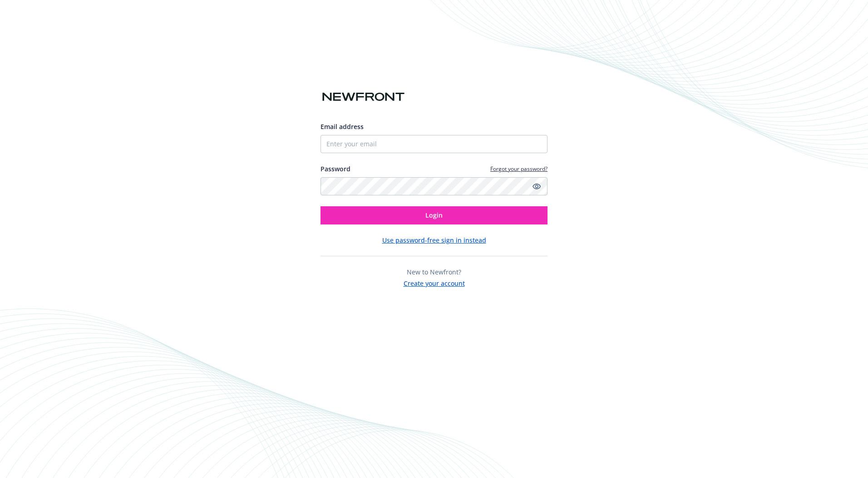 This screenshot has width=868, height=478. Describe the element at coordinates (434, 144) in the screenshot. I see `input: Enter your email` at that location.